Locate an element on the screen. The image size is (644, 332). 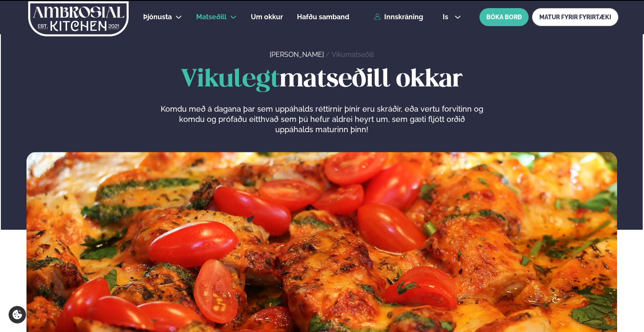
button: is is located at coordinates (452, 17).